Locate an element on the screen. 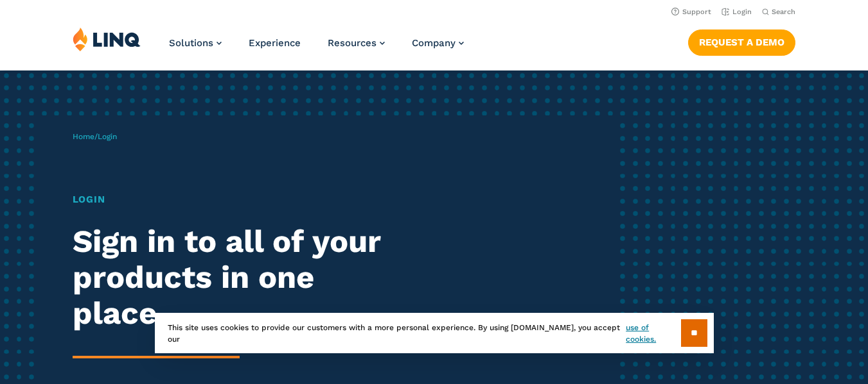  a: Resources is located at coordinates (356, 43).